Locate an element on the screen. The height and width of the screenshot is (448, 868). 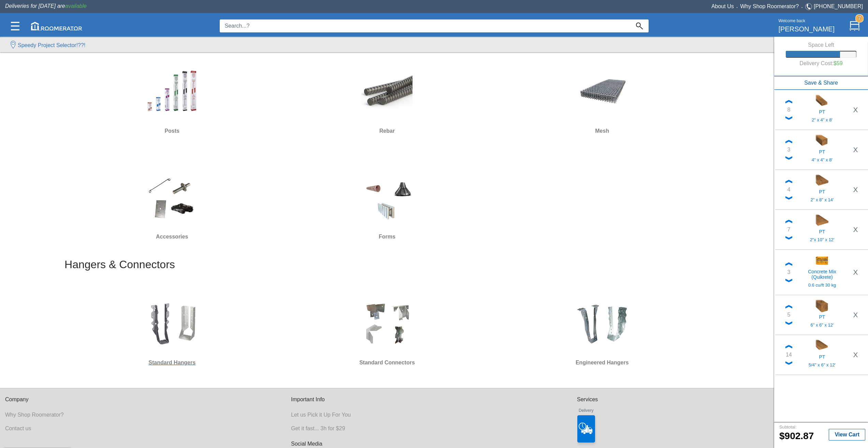
h6: Posts is located at coordinates (172, 131).